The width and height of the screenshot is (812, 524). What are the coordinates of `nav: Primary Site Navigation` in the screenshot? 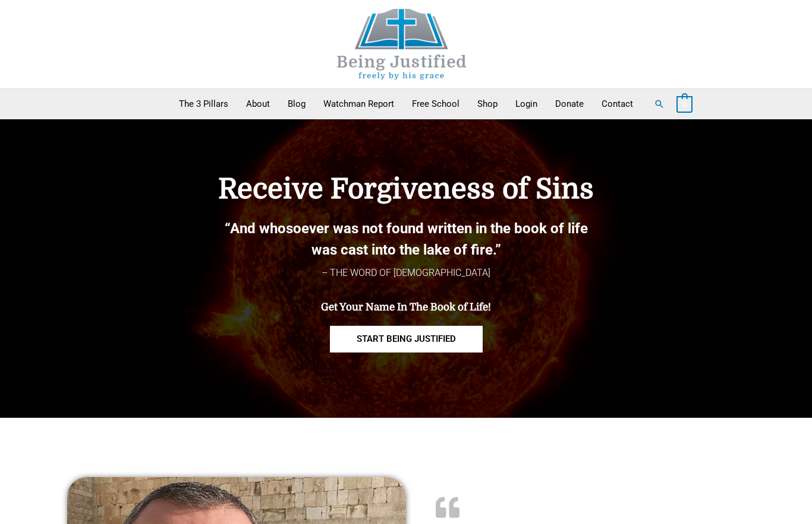 It's located at (406, 104).